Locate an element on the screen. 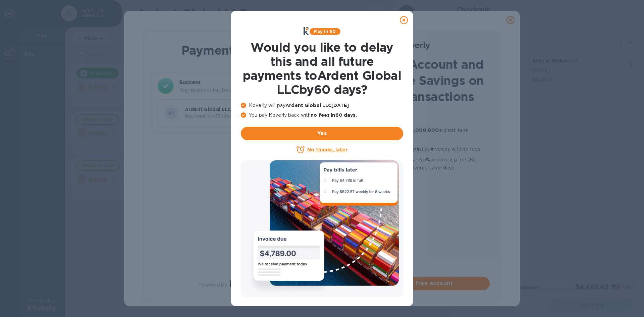  span: Yes is located at coordinates (322, 134).